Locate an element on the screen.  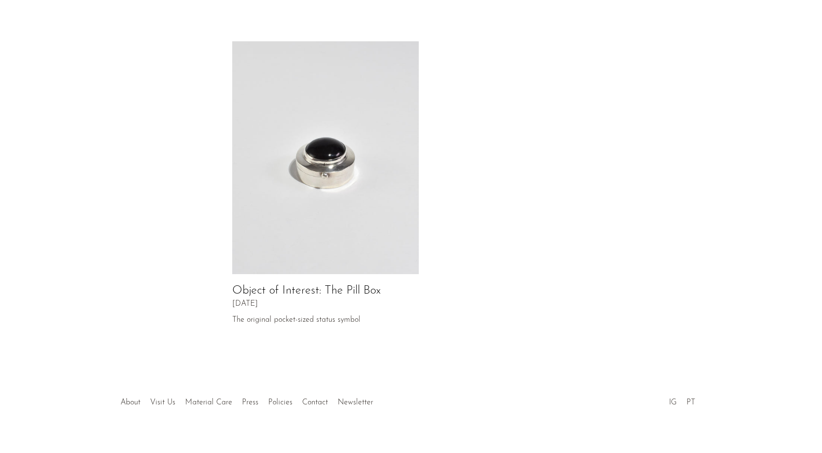
a: Policies is located at coordinates (280, 402).